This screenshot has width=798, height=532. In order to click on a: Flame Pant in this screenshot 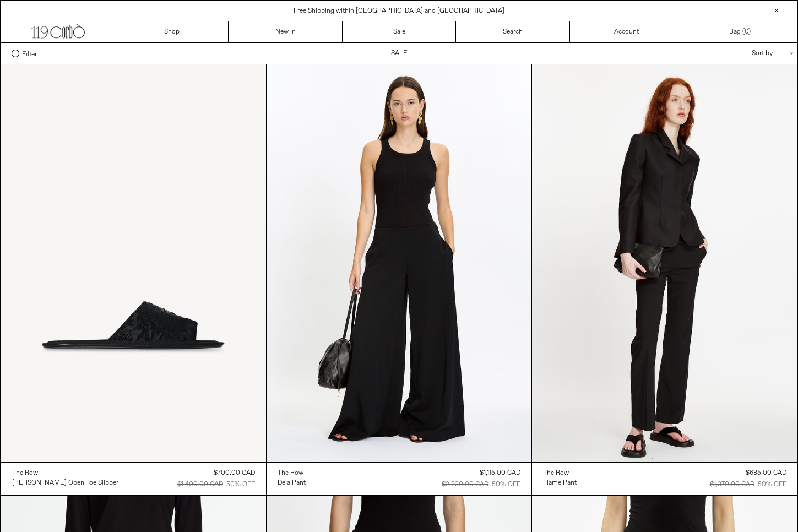, I will do `click(560, 483)`.